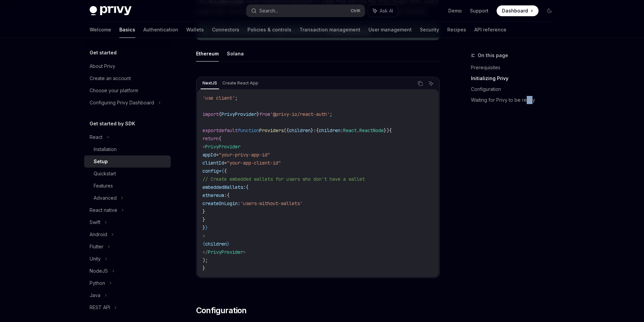 This screenshot has width=644, height=322. What do you see at coordinates (420, 84) in the screenshot?
I see `button: Copy the contents from the code block` at bounding box center [420, 84].